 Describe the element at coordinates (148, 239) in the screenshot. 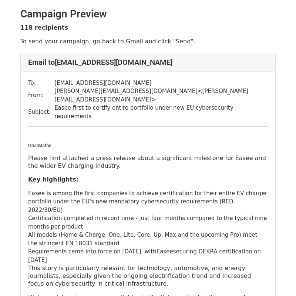

I see `li: All models (Home & Charge, One, Lite, Core, Up, Max and the upcoming Pro) meet the stringent EN 1...` at that location.